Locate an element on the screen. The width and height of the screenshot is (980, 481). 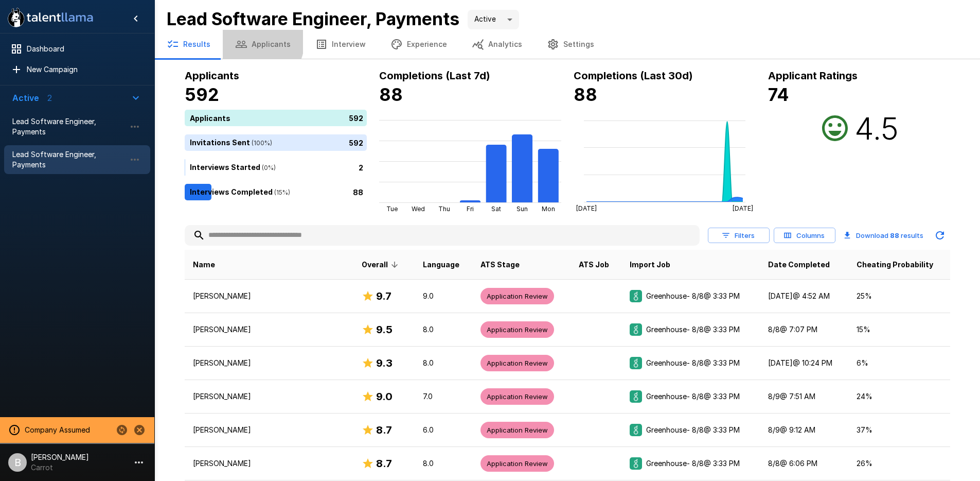
p: 7.0 is located at coordinates (443, 396).